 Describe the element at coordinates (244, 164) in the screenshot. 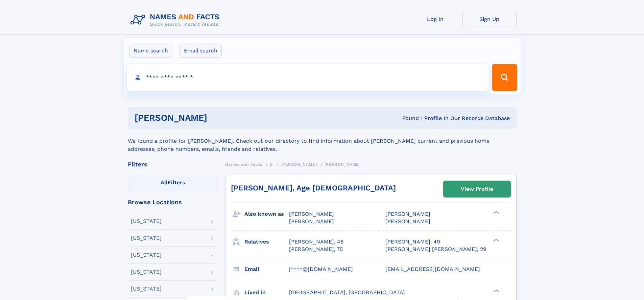

I see `a: Names and Facts` at that location.